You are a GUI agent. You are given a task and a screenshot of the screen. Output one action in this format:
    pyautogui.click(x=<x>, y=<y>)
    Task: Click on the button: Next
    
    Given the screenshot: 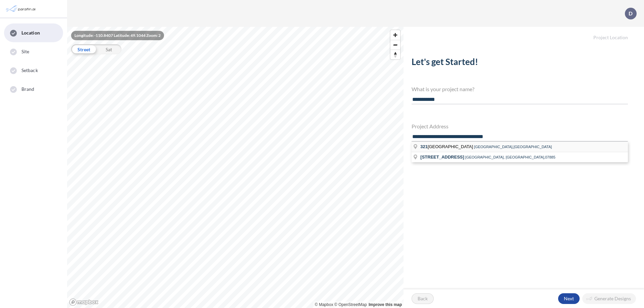 What is the action you would take?
    pyautogui.click(x=569, y=299)
    